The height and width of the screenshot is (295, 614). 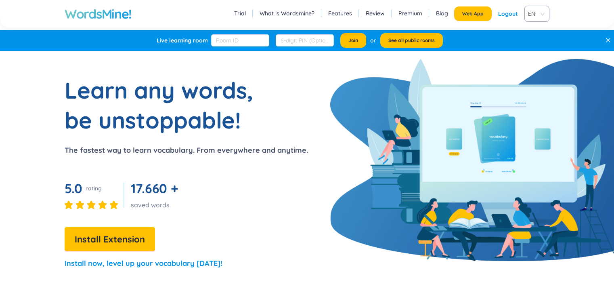 I want to click on span: 5.0, so click(x=73, y=188).